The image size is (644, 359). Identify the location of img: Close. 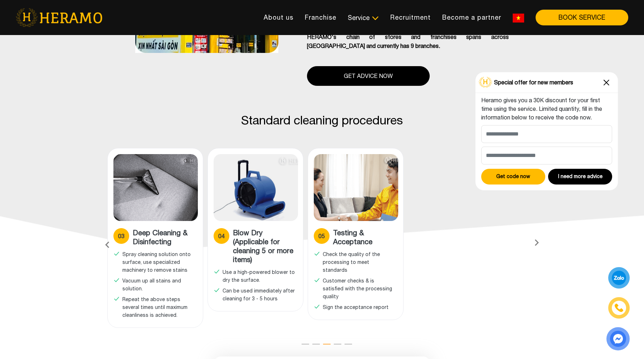
(606, 83).